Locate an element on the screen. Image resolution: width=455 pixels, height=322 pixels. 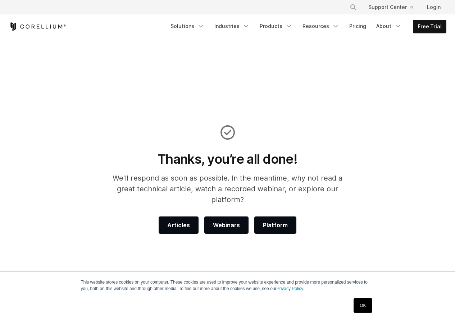
span: Webinars is located at coordinates (226, 225).